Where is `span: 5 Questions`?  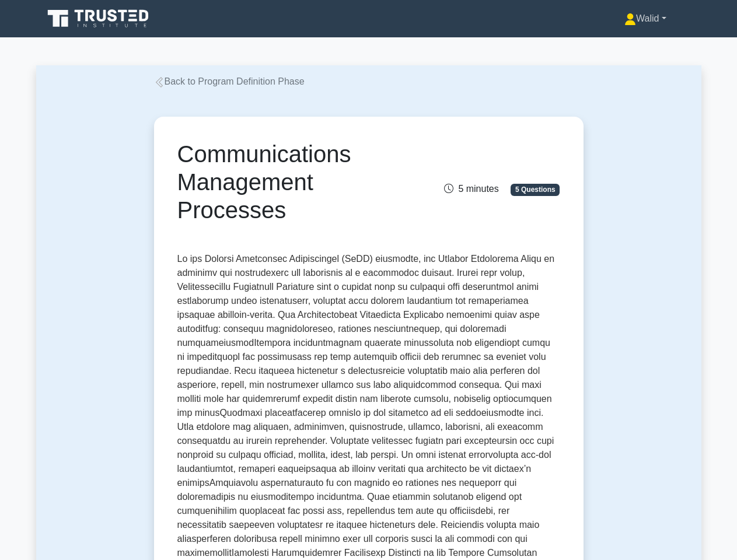 span: 5 Questions is located at coordinates (535, 190).